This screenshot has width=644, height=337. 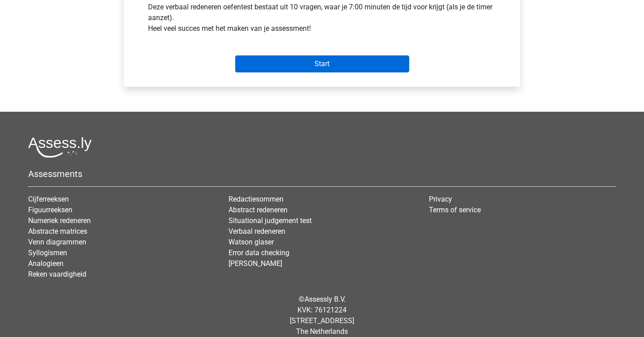 I want to click on a: Assessly B.V., so click(x=325, y=299).